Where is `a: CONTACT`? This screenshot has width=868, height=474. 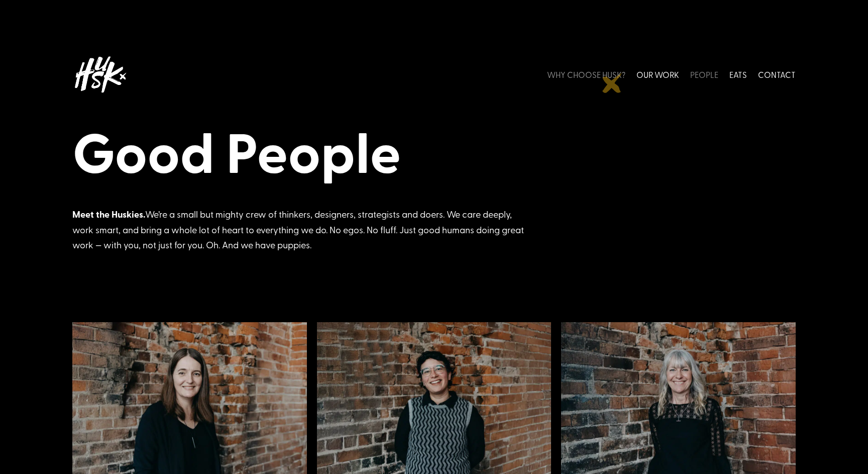
a: CONTACT is located at coordinates (776, 74).